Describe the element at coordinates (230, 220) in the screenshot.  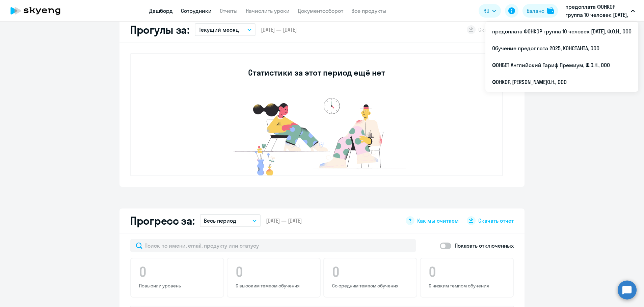
I see `button: Весь период` at that location.